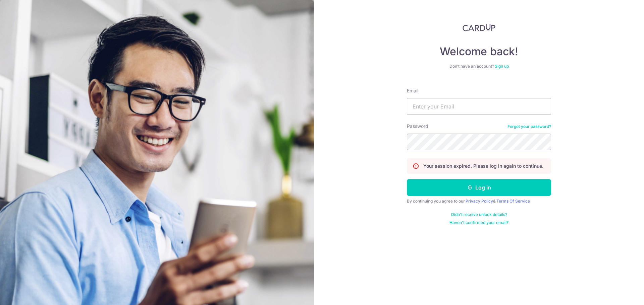 The width and height of the screenshot is (644, 305). What do you see at coordinates (479, 188) in the screenshot?
I see `button: Log in` at bounding box center [479, 188].